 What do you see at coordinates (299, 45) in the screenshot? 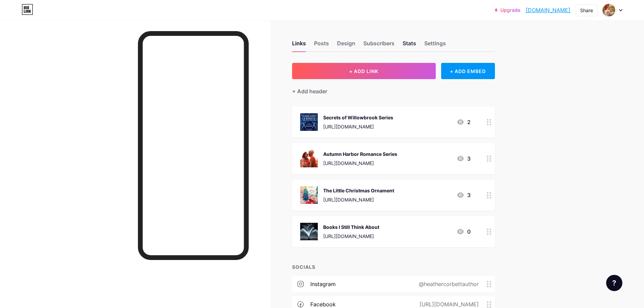
I see `div: Links` at bounding box center [299, 45].